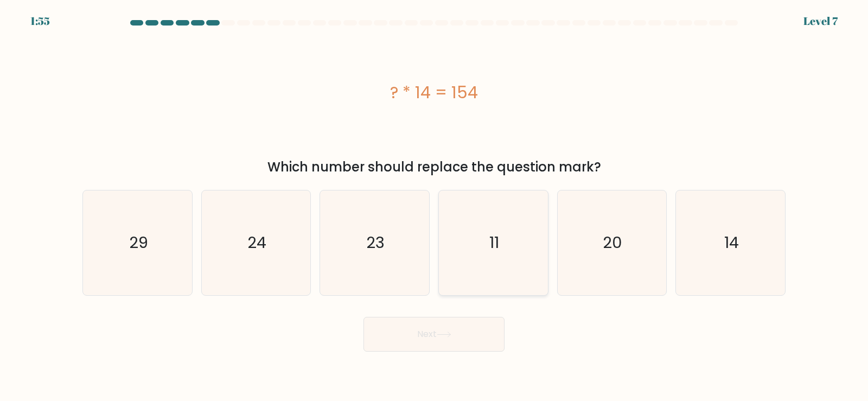 The height and width of the screenshot is (401, 868). What do you see at coordinates (434, 167) in the screenshot?
I see `div: Which number should replace the question mark?` at bounding box center [434, 167].